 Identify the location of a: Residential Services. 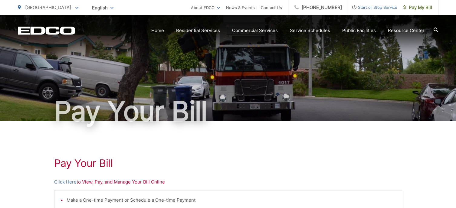
(198, 31).